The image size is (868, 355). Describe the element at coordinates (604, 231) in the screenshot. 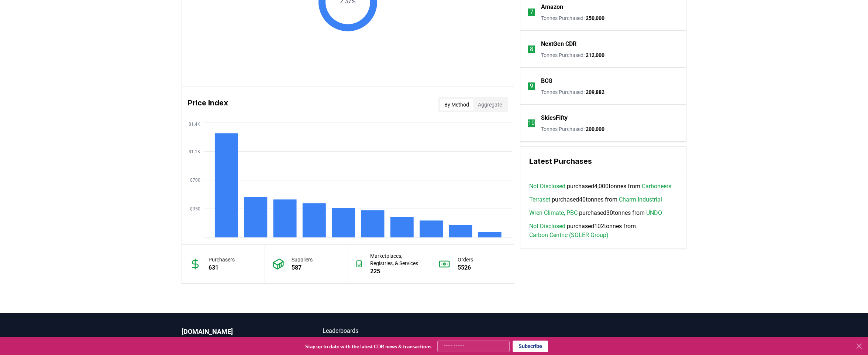

I see `span: purchased 102 tonnes from` at that location.